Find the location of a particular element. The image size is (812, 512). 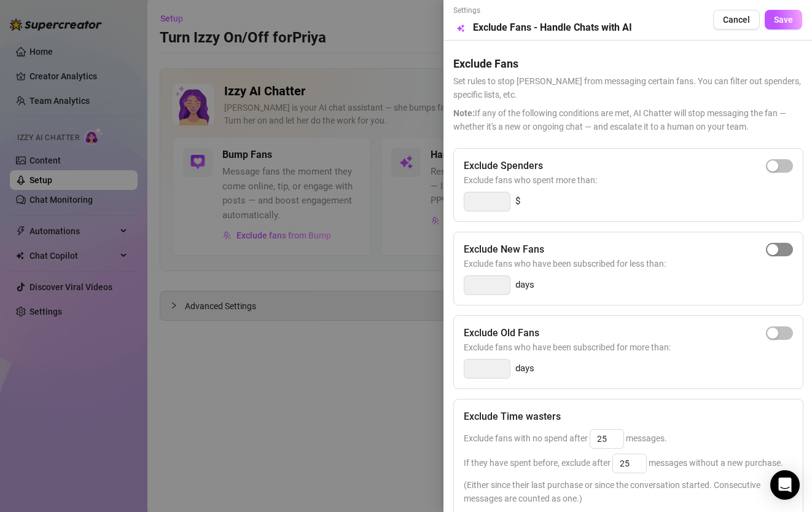

h5: Exclude Fans - Handle Chats with AI is located at coordinates (553, 28).